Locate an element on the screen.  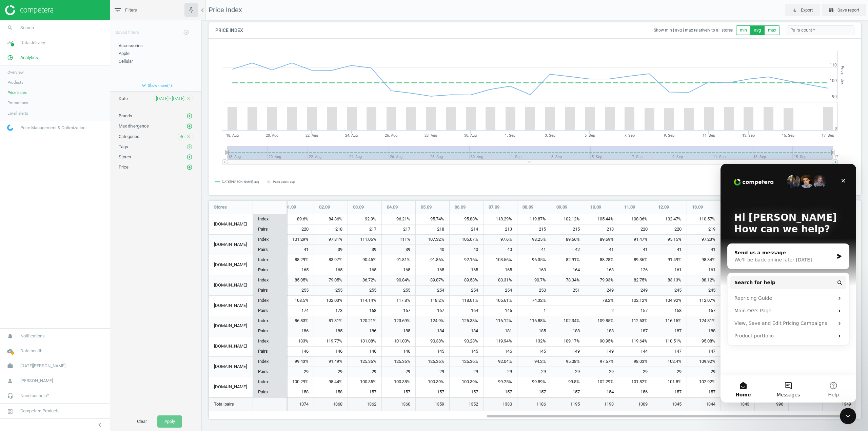
button: play_for_work Export is located at coordinates (802, 10).